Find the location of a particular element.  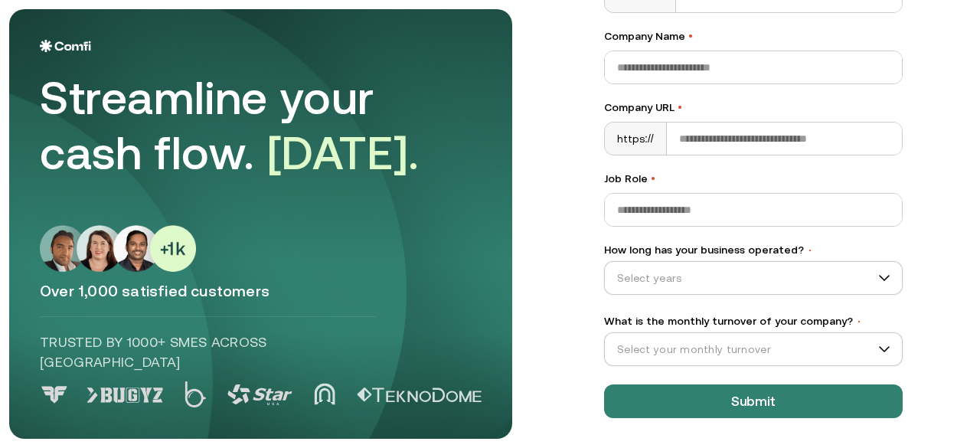

label: Company Name is located at coordinates (753, 36).